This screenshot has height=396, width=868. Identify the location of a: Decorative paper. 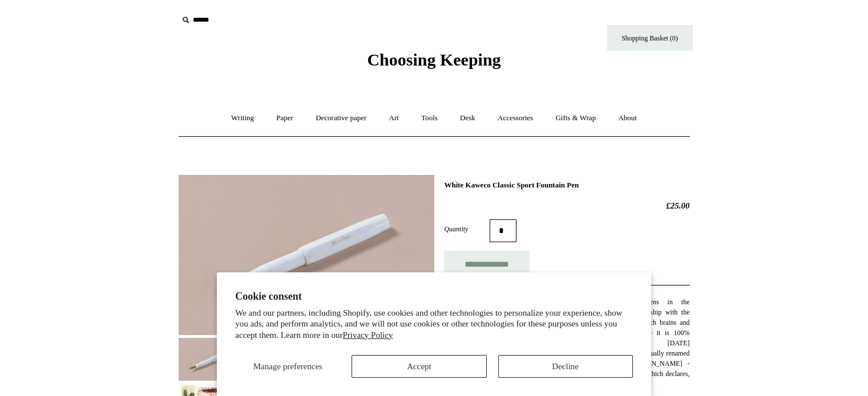
(341, 118).